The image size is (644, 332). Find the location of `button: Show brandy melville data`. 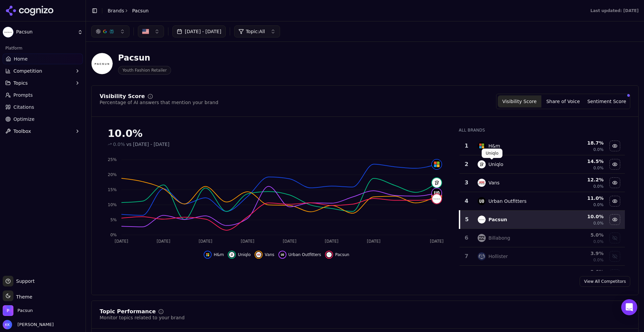

button: Show brandy melville data is located at coordinates (615, 275).